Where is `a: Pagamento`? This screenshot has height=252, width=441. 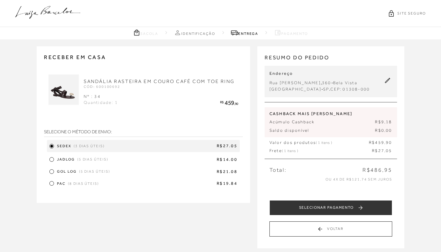 a: Pagamento is located at coordinates (291, 32).